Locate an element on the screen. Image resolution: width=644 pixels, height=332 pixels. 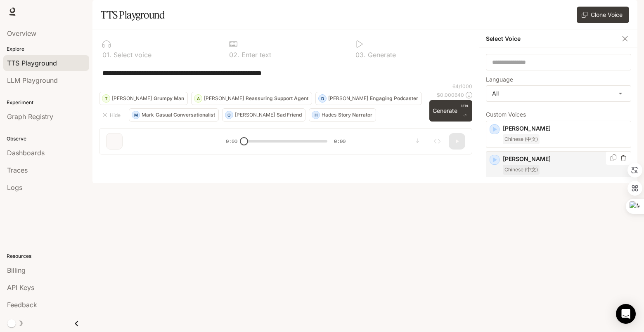
p: 0 3 . is located at coordinates (360, 55).